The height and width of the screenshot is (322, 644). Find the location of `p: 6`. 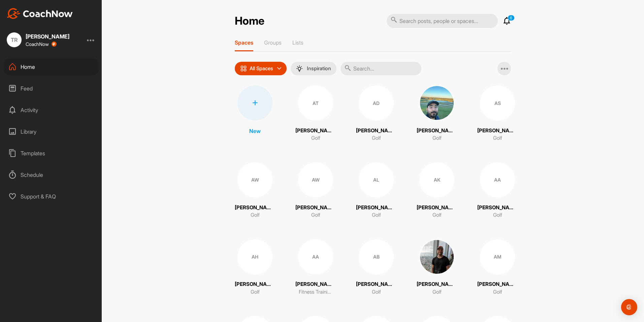

p: 6 is located at coordinates (511, 18).